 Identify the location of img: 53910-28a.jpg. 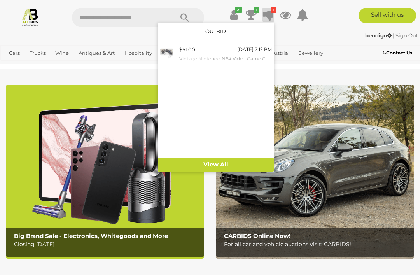
(166, 52).